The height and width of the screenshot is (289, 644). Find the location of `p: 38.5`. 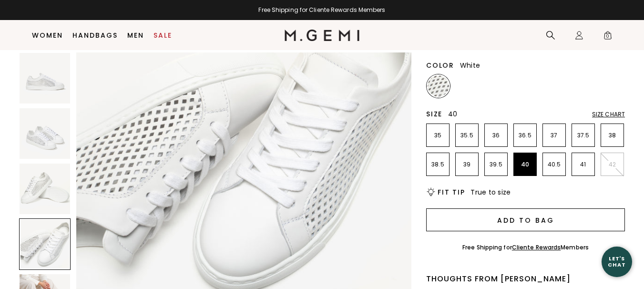

p: 38.5 is located at coordinates (438, 165).